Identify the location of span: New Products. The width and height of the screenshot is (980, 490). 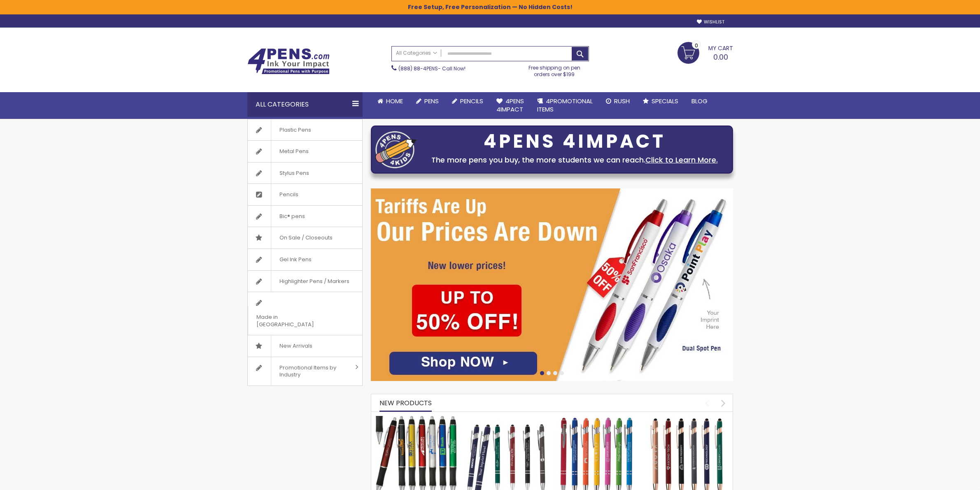
(406, 403).